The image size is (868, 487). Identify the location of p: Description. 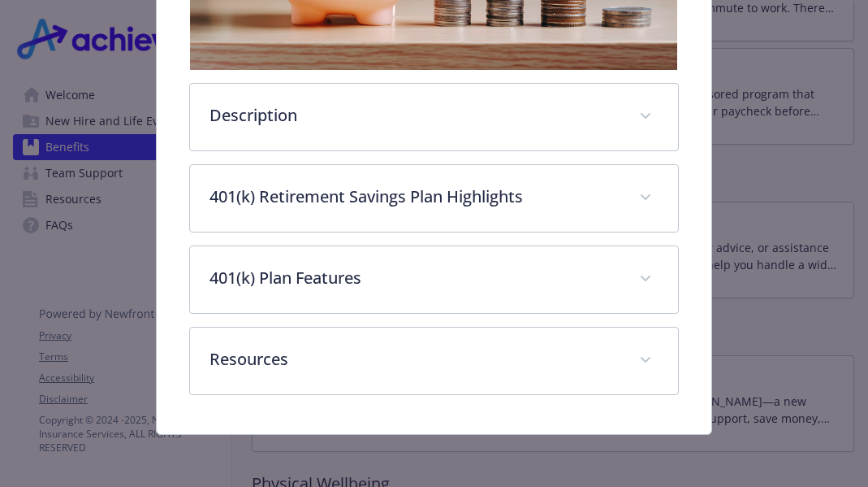
(414, 115).